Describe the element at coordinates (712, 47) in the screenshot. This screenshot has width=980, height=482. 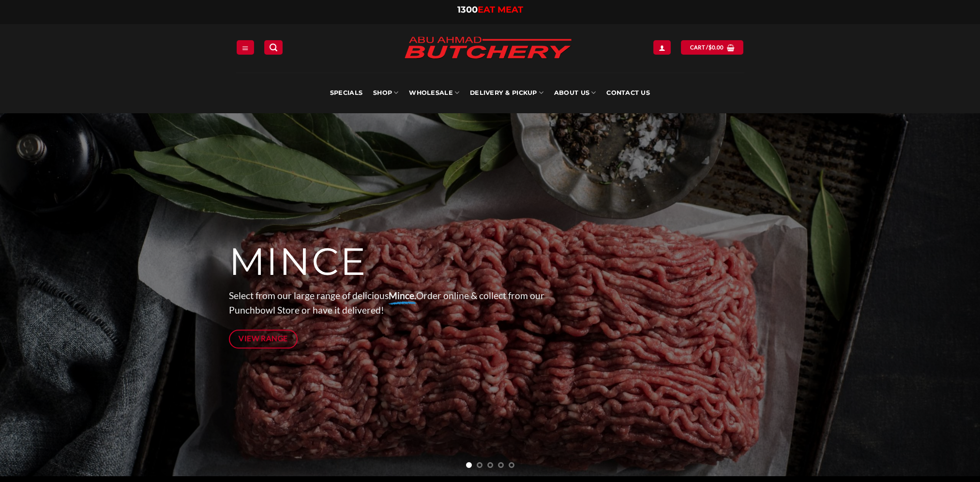
I see `a: View cart` at that location.